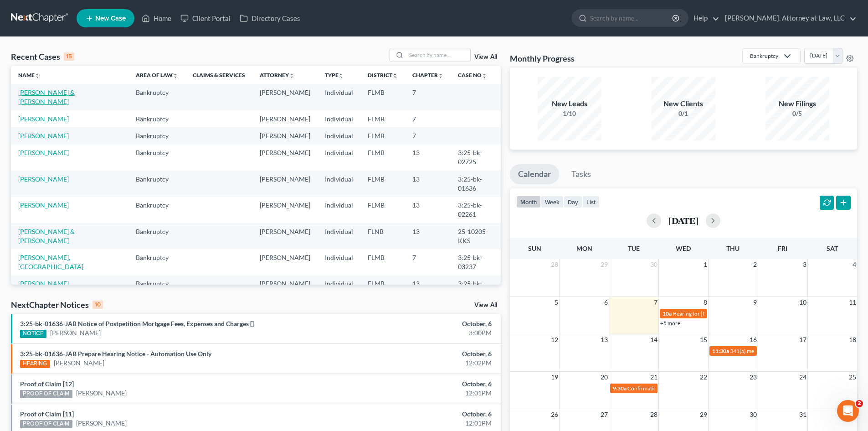  I want to click on a: Tasks, so click(581, 174).